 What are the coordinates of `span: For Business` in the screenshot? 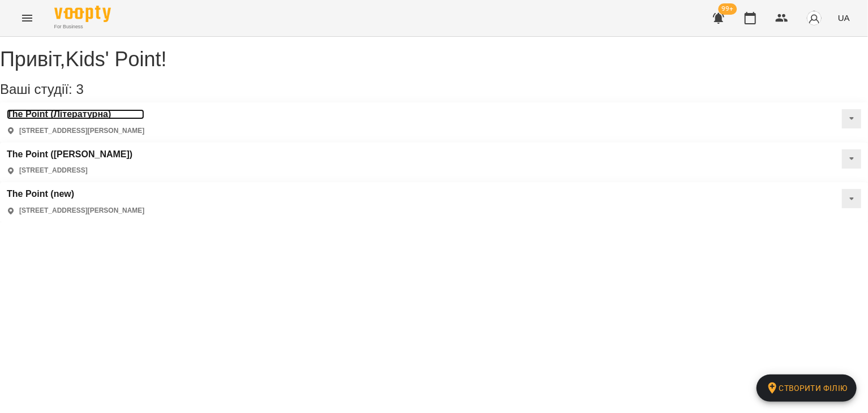 It's located at (83, 27).